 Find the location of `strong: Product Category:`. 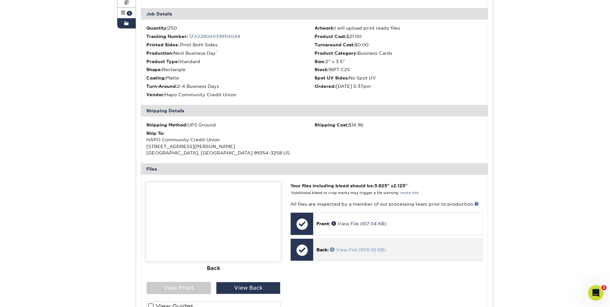

strong: Product Category: is located at coordinates (336, 53).